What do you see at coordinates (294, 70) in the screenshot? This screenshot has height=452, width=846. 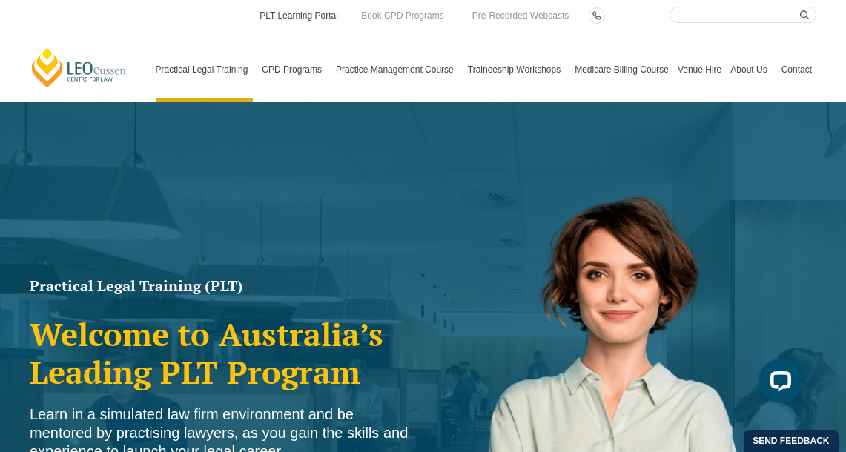 I see `a: CPD Programs` at bounding box center [294, 70].